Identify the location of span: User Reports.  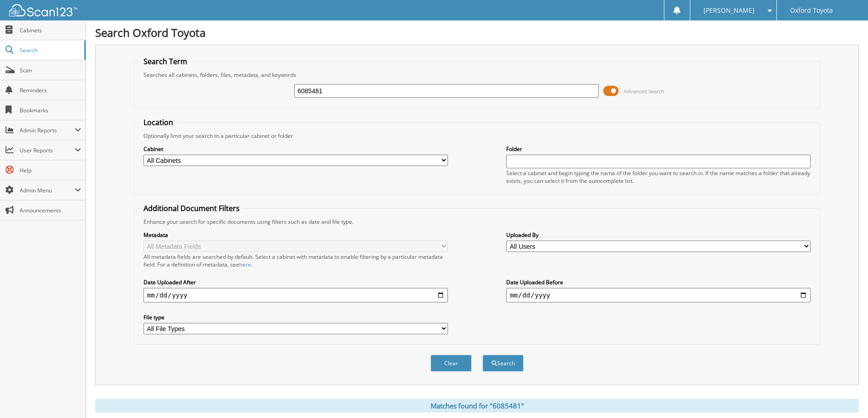
(47, 151).